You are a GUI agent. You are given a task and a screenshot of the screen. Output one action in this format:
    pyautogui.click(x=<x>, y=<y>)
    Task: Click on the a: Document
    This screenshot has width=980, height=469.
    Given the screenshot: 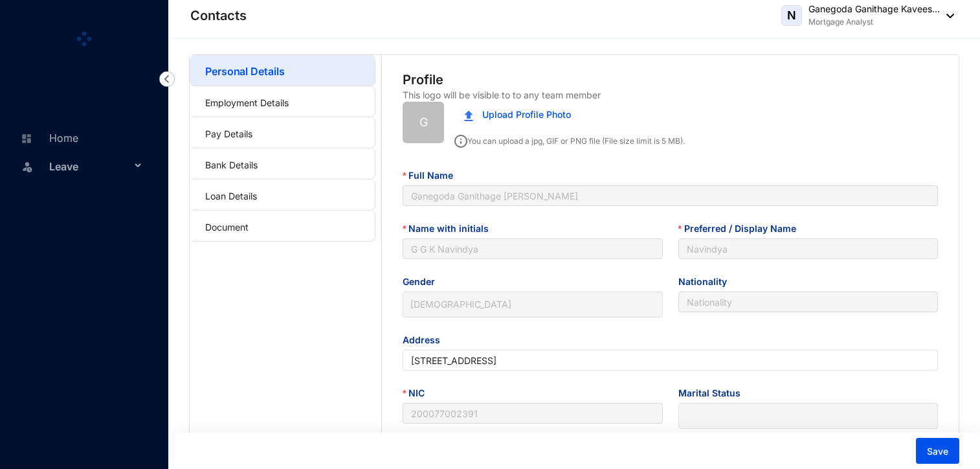 What is the action you would take?
    pyautogui.click(x=226, y=227)
    